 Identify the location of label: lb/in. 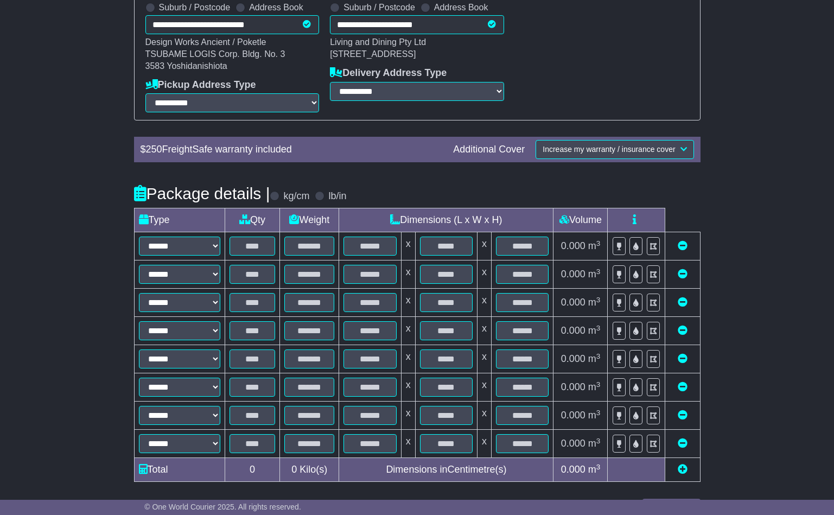
(337, 196).